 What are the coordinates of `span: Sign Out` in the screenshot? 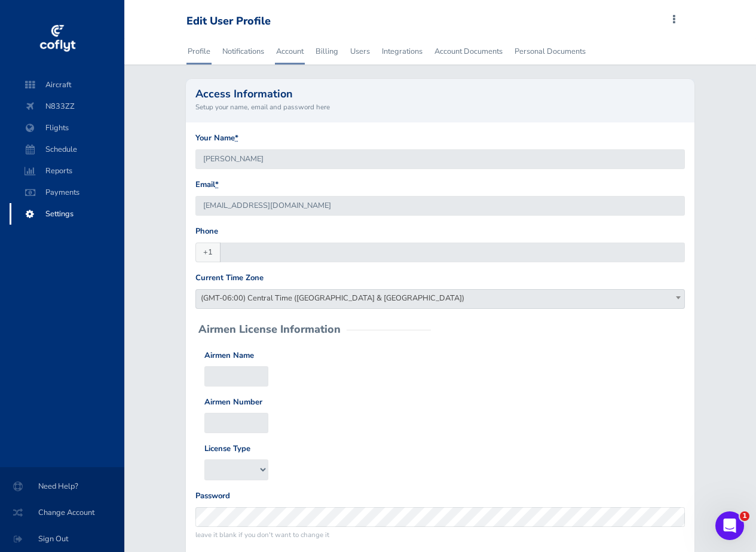 It's located at (62, 539).